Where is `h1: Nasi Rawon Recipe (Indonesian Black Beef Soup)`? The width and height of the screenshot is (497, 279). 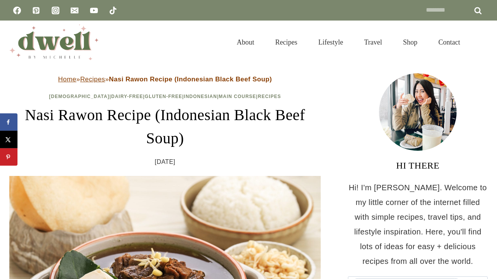 h1: Nasi Rawon Recipe (Indonesian Black Beef Soup) is located at coordinates (165, 127).